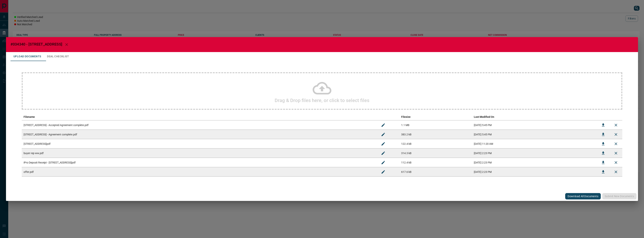  What do you see at coordinates (322, 100) in the screenshot?
I see `h2: Drag & Drop files here, or click to select files` at bounding box center [322, 100].